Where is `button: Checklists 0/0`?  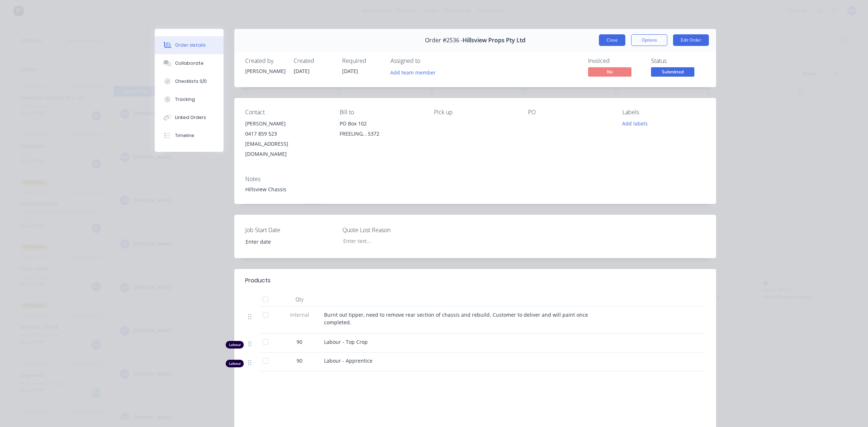 button: Checklists 0/0 is located at coordinates (189, 81).